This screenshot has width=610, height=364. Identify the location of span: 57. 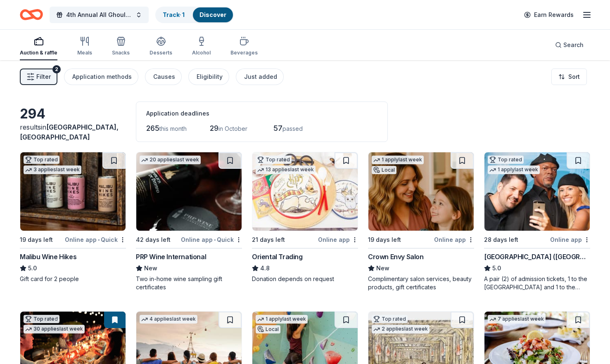
(278, 128).